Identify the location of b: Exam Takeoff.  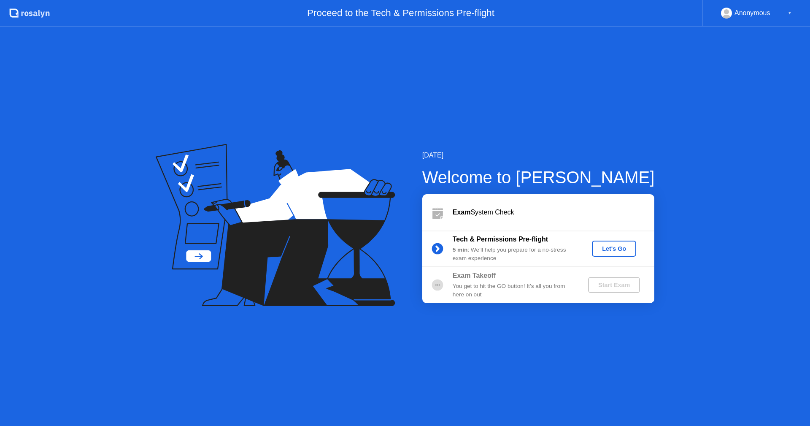
(474, 275).